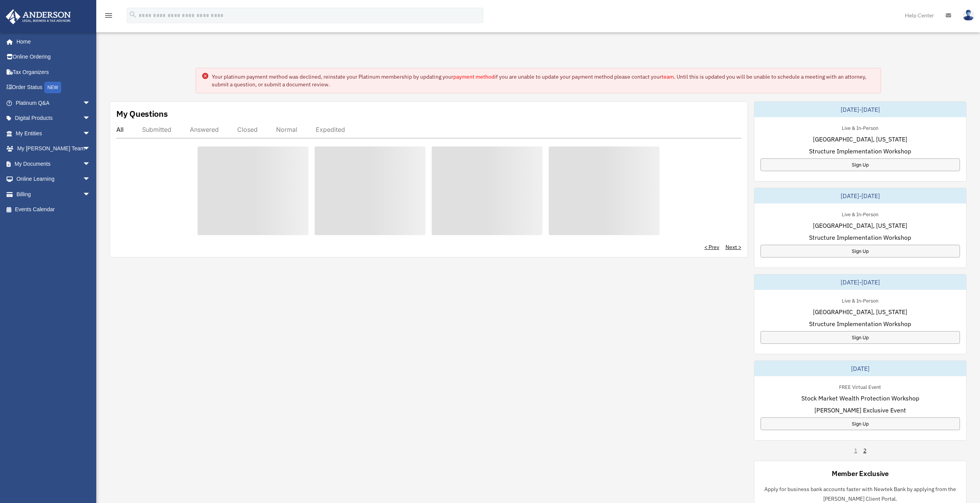 This screenshot has height=503, width=980. What do you see at coordinates (54, 103) in the screenshot?
I see `a: Platinum Q&Aarrow_drop_down` at bounding box center [54, 103].